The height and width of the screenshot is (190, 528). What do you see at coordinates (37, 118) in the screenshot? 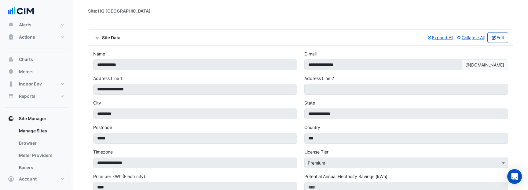
I see `button: Site Manager` at bounding box center [37, 118].